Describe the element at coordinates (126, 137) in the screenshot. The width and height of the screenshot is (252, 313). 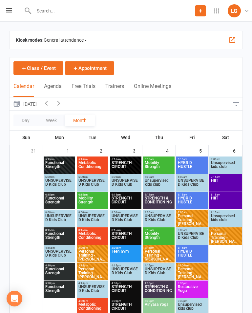
I see `th: Wed` at that location.